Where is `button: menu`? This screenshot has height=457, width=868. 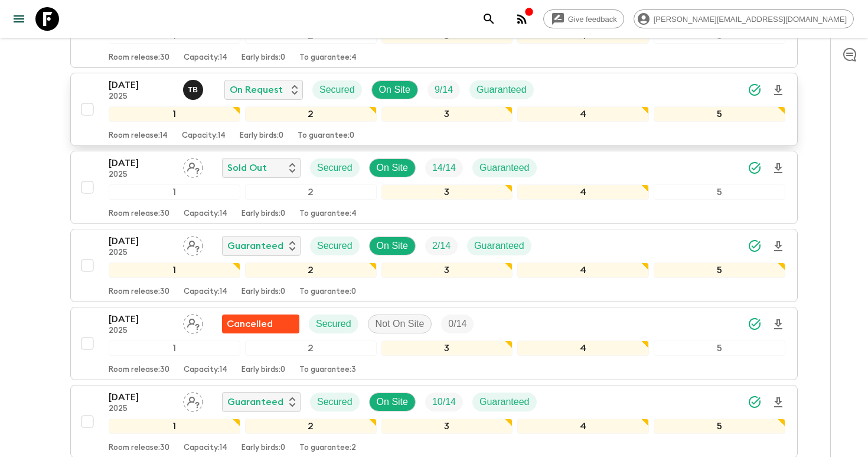 button: menu is located at coordinates (19, 19).